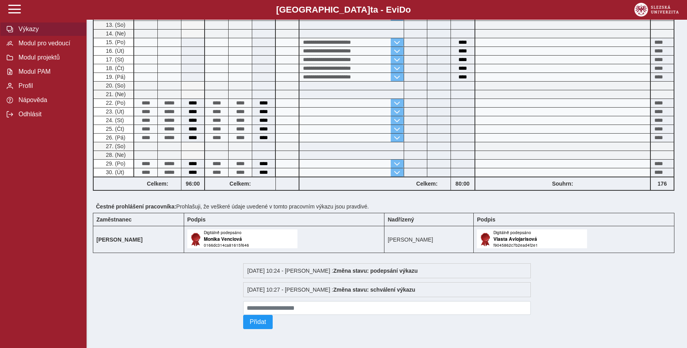  Describe the element at coordinates (563, 183) in the screenshot. I see `b: Souhrn:` at that location.